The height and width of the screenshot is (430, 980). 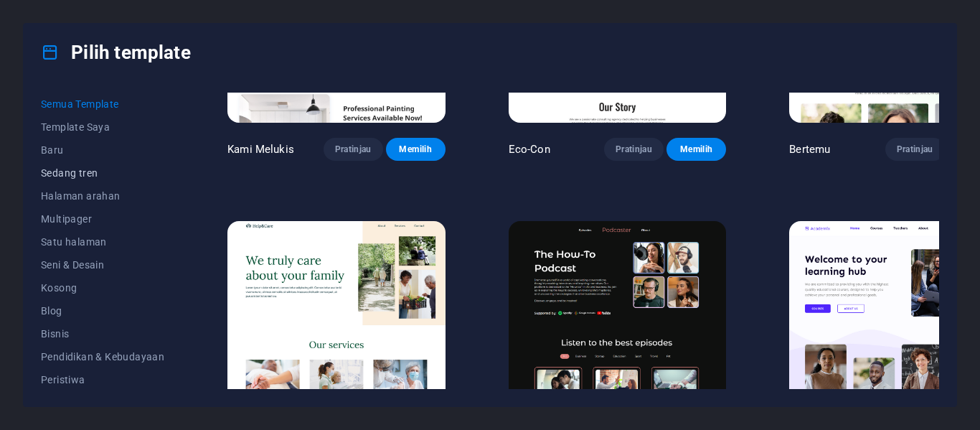 I want to click on font: Baru, so click(x=52, y=150).